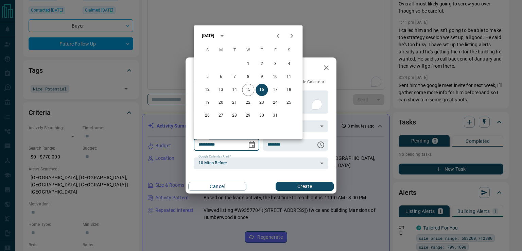 This screenshot has height=251, width=522. What do you see at coordinates (289, 103) in the screenshot?
I see `button: 25` at bounding box center [289, 103].